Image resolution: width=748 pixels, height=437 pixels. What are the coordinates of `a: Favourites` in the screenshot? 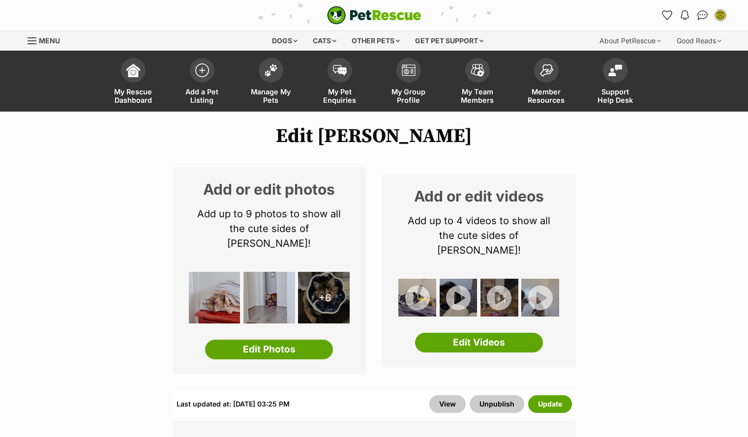 It's located at (668, 15).